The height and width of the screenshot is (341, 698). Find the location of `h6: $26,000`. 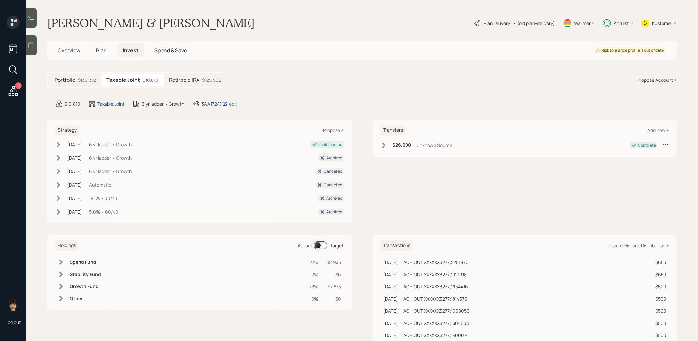

h6: $26,000 is located at coordinates (402, 145).